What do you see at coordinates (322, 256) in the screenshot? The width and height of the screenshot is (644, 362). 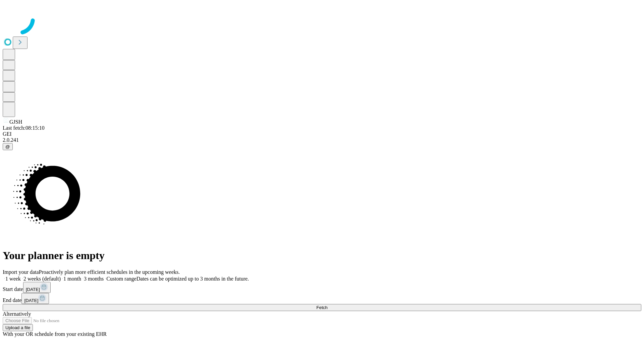 I see `h1: Your planner is empty` at bounding box center [322, 256].